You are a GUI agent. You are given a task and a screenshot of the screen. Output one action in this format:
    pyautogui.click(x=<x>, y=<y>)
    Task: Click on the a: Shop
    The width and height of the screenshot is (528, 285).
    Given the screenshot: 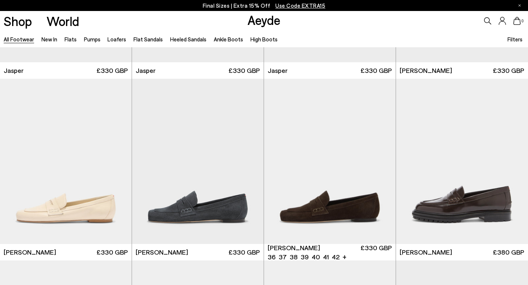 What is the action you would take?
    pyautogui.click(x=18, y=21)
    